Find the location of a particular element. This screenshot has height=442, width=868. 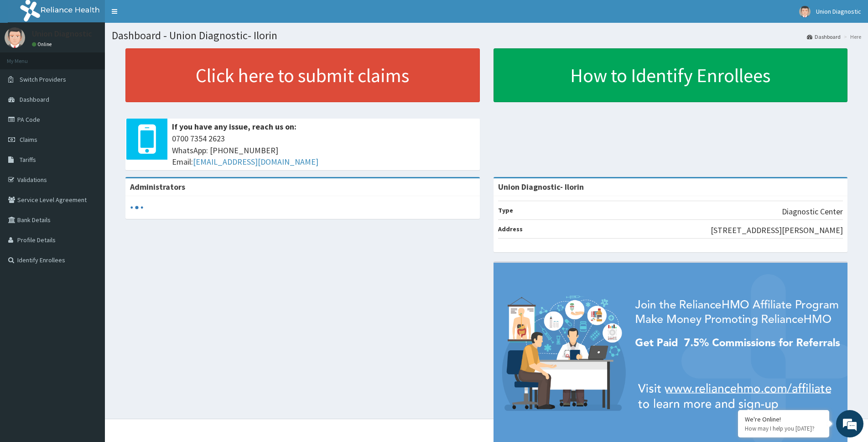

b: Administrators is located at coordinates (158, 186).